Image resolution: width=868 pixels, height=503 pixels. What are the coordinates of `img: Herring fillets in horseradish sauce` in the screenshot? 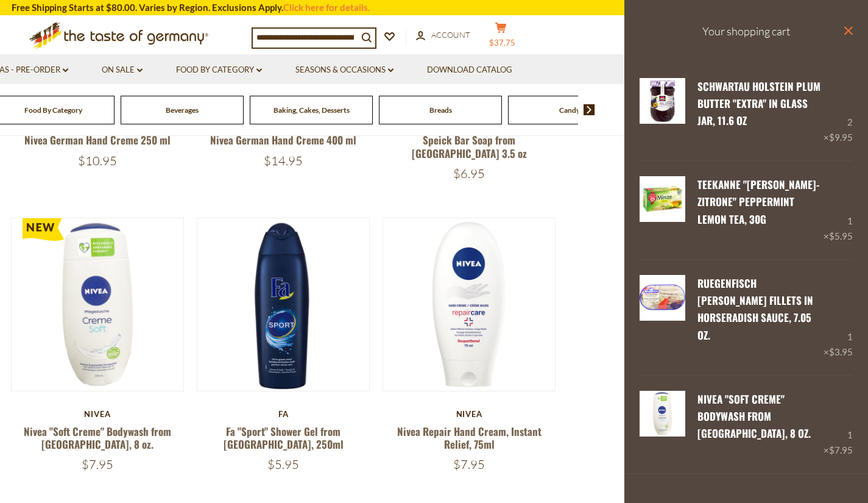 It's located at (663, 297).